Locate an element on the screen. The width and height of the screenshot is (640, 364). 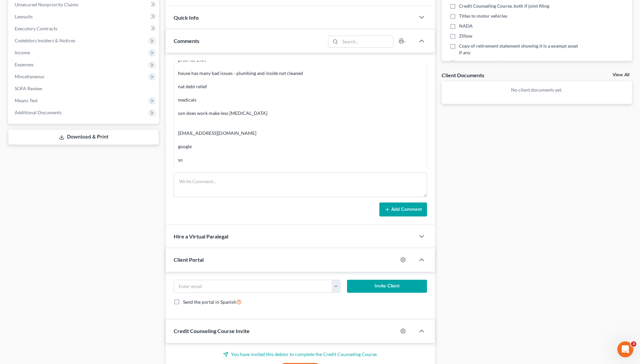
span: Copy of retirement statement showing it is a exempt asset if any is located at coordinates (519, 49).